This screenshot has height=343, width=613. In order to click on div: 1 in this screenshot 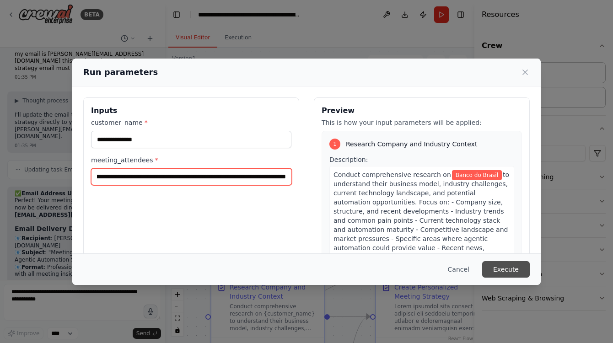, I will do `click(335, 144)`.